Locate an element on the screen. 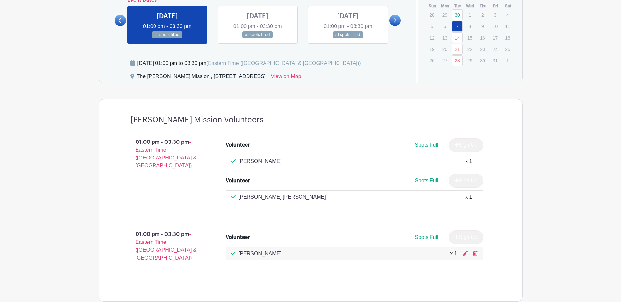 The image size is (621, 302). a: 30 is located at coordinates (457, 15).